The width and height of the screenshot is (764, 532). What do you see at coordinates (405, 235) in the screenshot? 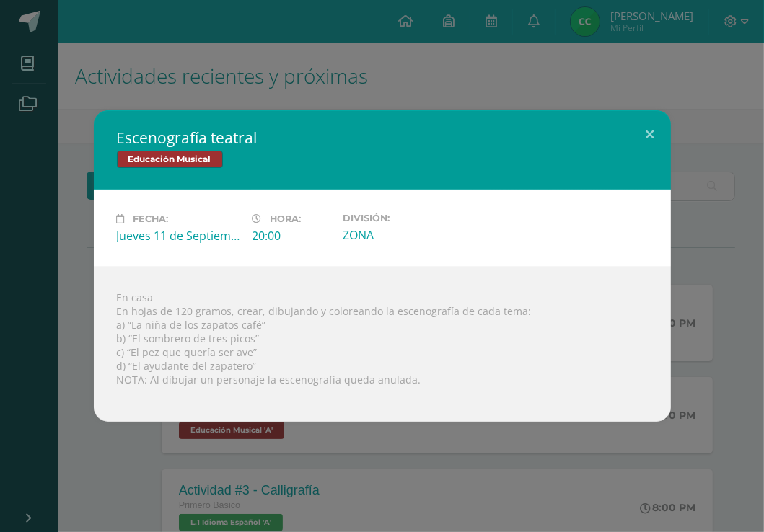
I see `div: ZONA` at bounding box center [405, 235].